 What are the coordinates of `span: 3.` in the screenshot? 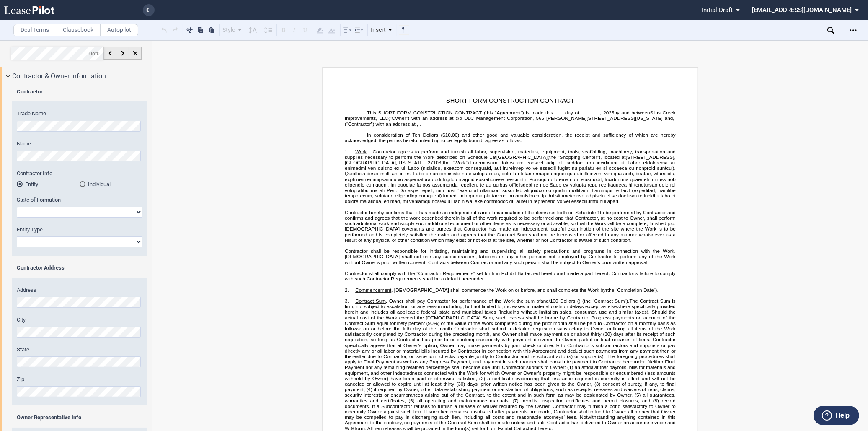 It's located at (347, 300).